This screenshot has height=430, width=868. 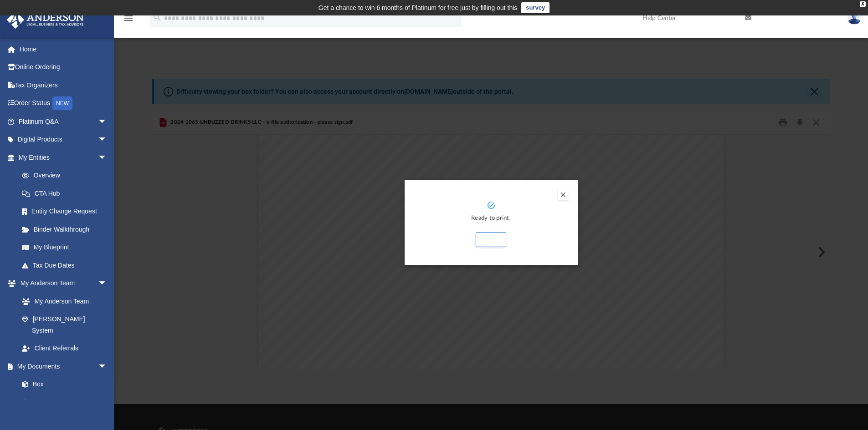 What do you see at coordinates (61, 284) in the screenshot?
I see `a: My Anderson Teamarrow_drop_down` at bounding box center [61, 284].